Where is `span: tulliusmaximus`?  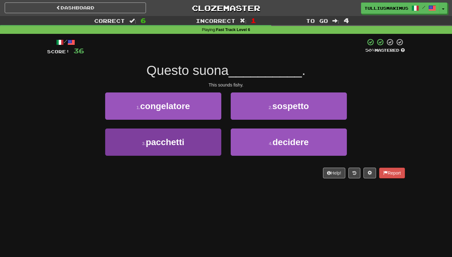
span: tulliusmaximus is located at coordinates (386, 8).